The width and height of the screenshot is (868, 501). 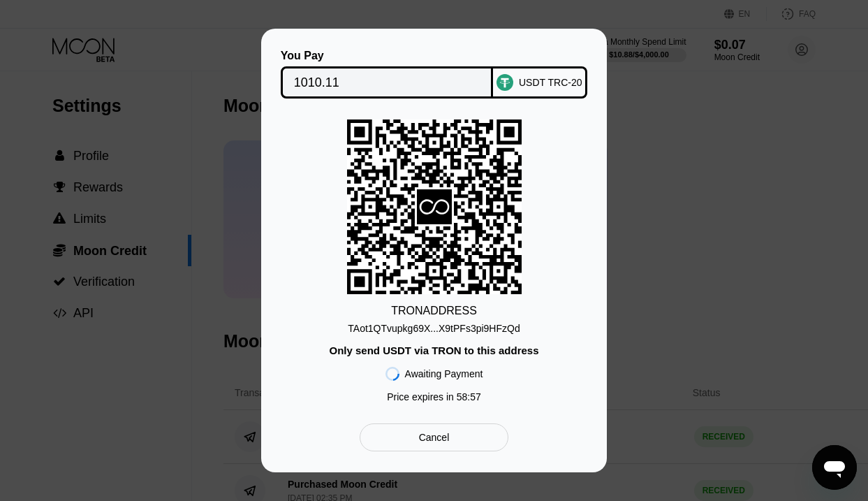 What do you see at coordinates (434, 311) in the screenshot?
I see `div: TRON ADDRESS` at bounding box center [434, 311].